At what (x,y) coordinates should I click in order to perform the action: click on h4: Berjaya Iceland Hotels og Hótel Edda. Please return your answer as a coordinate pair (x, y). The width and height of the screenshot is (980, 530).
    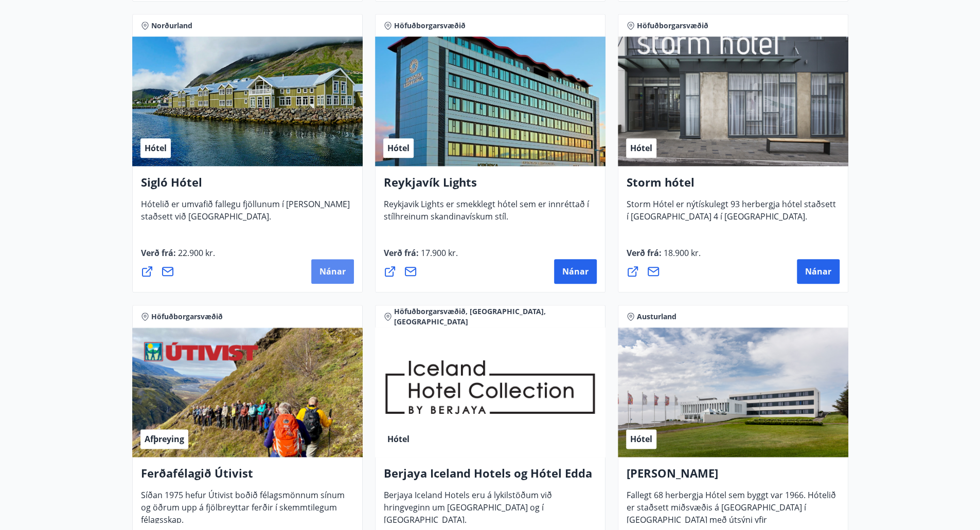
    Looking at the image, I should click on (490, 478).